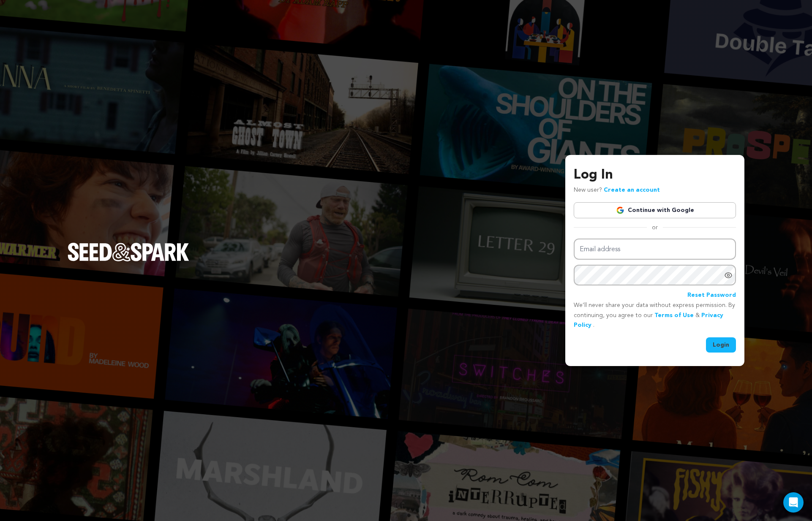 This screenshot has width=812, height=521. I want to click on span: or, so click(655, 228).